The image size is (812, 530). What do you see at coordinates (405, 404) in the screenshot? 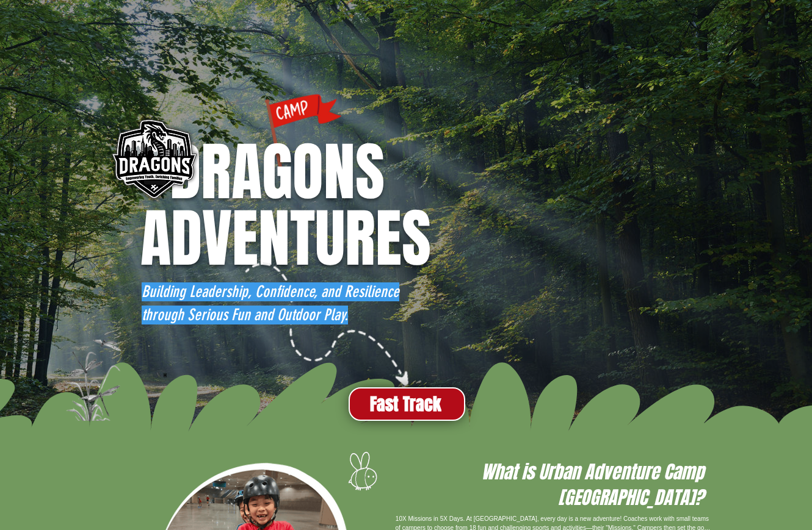
I see `span: Fast Track` at bounding box center [405, 404].